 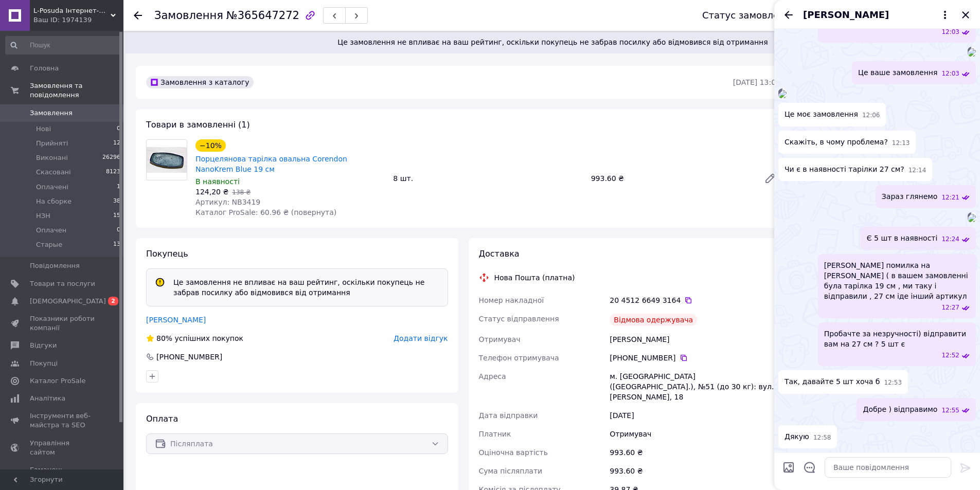 What do you see at coordinates (200, 82) in the screenshot?
I see `div: Замовлення з каталогу` at bounding box center [200, 82].